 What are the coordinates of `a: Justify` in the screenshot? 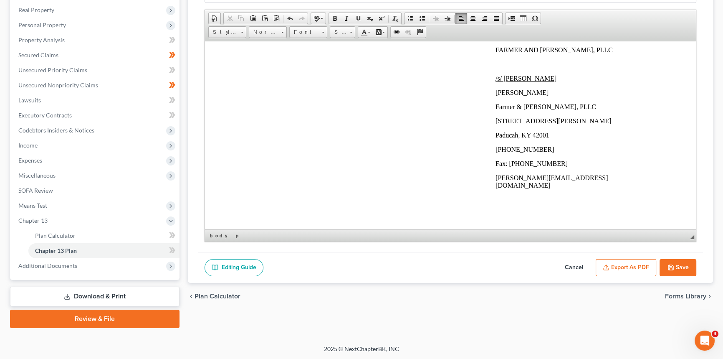 It's located at (497, 18).